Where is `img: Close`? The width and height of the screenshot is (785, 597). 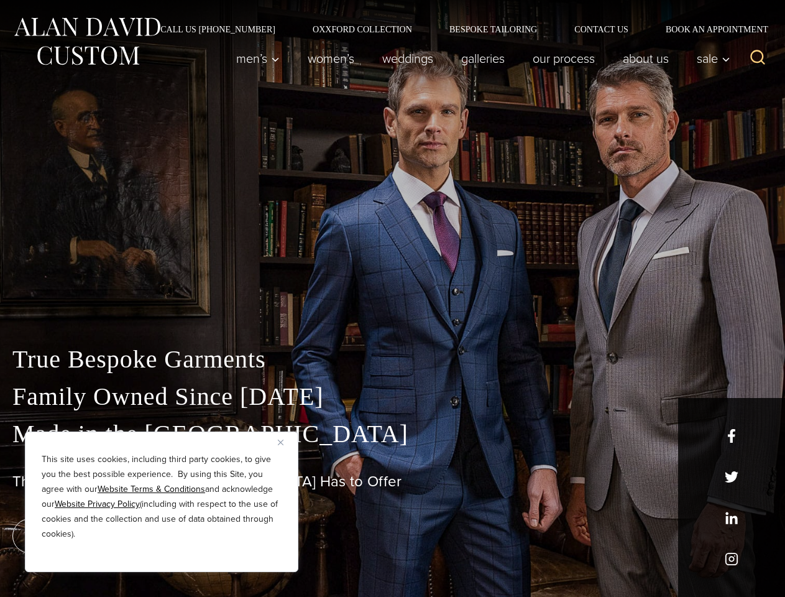 img: Close is located at coordinates (280, 442).